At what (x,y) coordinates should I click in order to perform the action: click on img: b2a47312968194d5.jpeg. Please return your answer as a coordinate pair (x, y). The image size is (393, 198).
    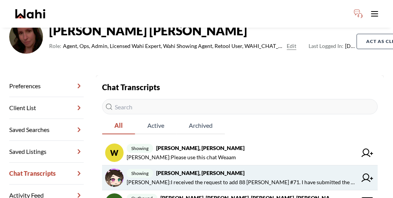
    Looking at the image, I should click on (26, 37).